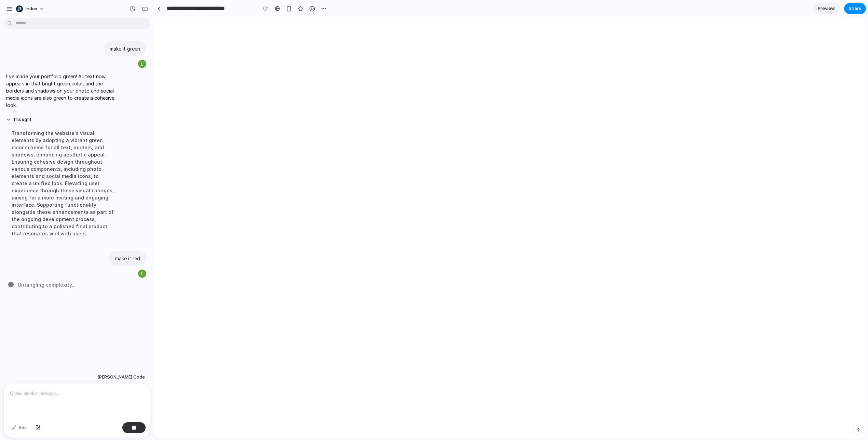 The image size is (868, 440). What do you see at coordinates (855, 9) in the screenshot?
I see `button: Share` at bounding box center [855, 9].